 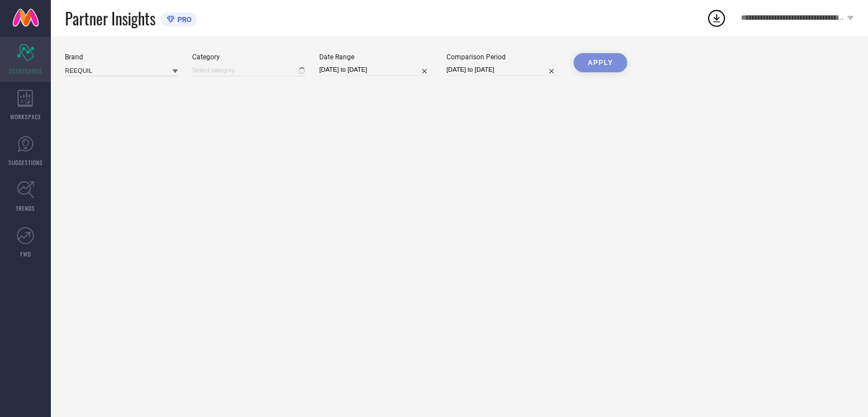 What do you see at coordinates (376, 57) in the screenshot?
I see `div: Date Range` at bounding box center [376, 57].